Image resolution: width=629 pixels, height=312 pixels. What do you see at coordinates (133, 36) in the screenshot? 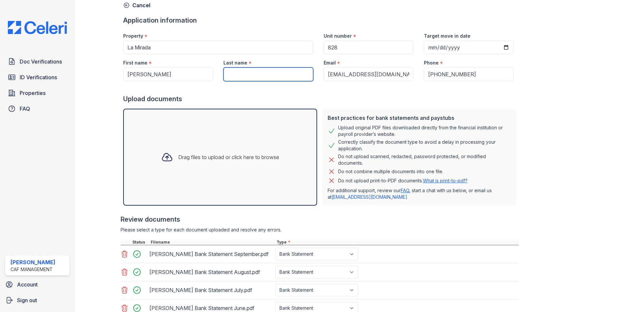
I see `label: Property` at bounding box center [133, 36].